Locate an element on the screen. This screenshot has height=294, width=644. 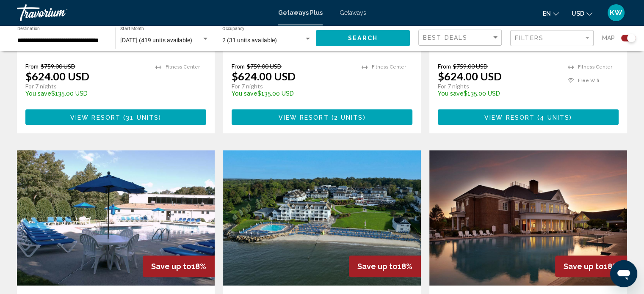
img: ii_wlm1.jpg is located at coordinates (528, 218).